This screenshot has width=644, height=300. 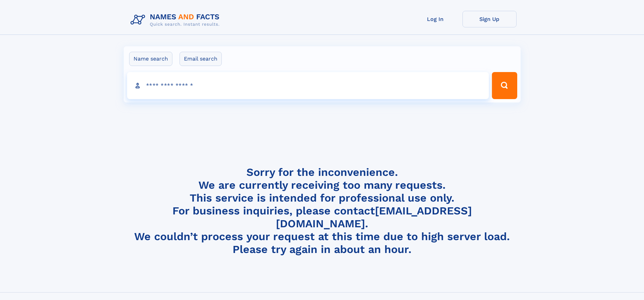 What do you see at coordinates (435, 19) in the screenshot?
I see `a: Log In` at bounding box center [435, 19].